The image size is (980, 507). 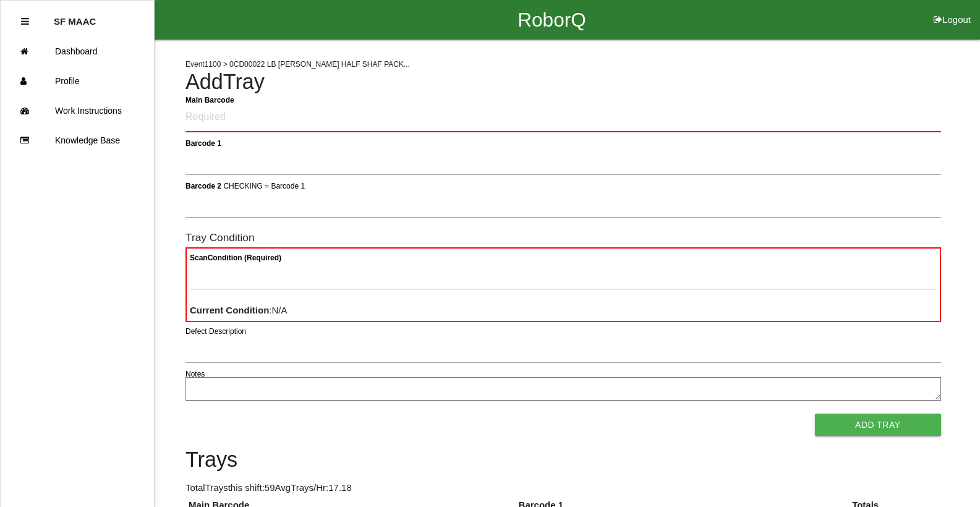 I want to click on b: Barcode 2, so click(x=203, y=186).